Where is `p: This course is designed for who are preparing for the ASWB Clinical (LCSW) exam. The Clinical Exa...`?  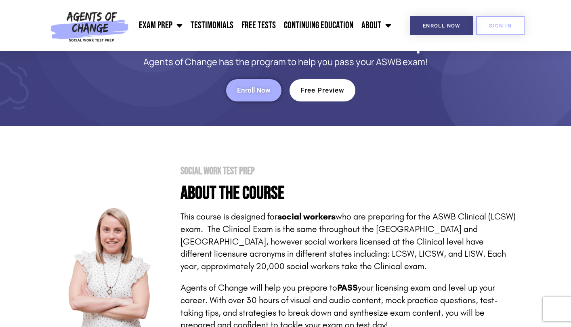 p: This course is designed for who are preparing for the ASWB Clinical (LCSW) exam. The Clinical Exa... is located at coordinates (348, 241).